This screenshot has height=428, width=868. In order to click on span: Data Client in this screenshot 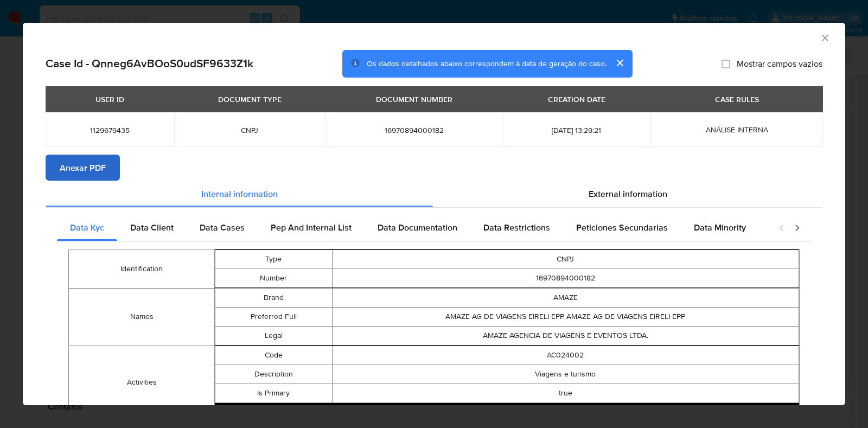, I will do `click(152, 227)`.